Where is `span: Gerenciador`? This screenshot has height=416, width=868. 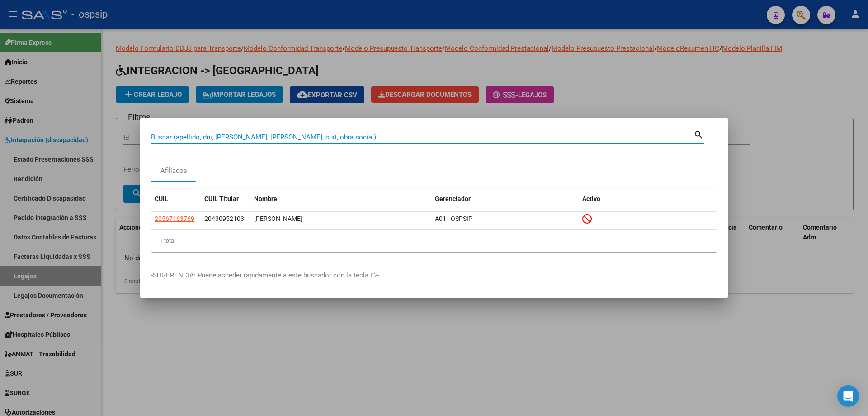
span: Gerenciador is located at coordinates (452, 199).